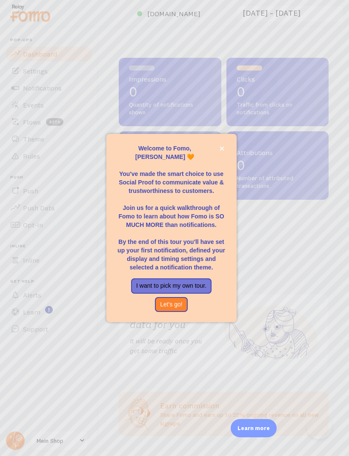  Describe the element at coordinates (171, 286) in the screenshot. I see `button: I want to pick my own tour.` at that location.